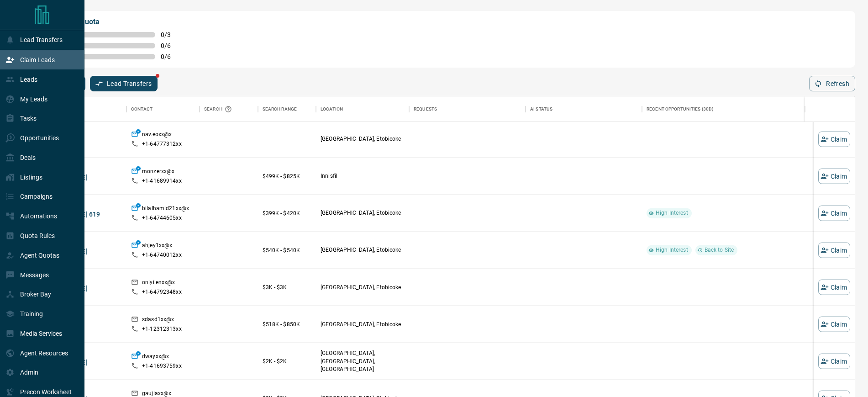  What do you see at coordinates (287, 176) in the screenshot?
I see `p: $499K - $825K` at bounding box center [287, 176].